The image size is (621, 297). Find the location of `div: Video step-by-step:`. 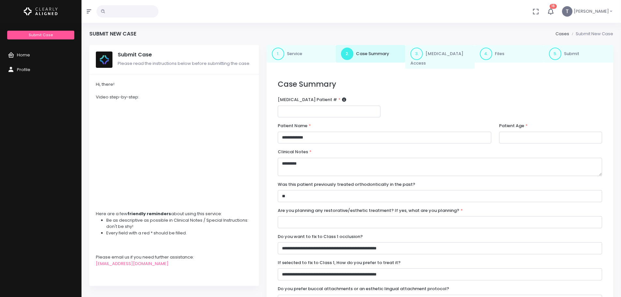

div: Video step-by-step: is located at coordinates (174, 97).